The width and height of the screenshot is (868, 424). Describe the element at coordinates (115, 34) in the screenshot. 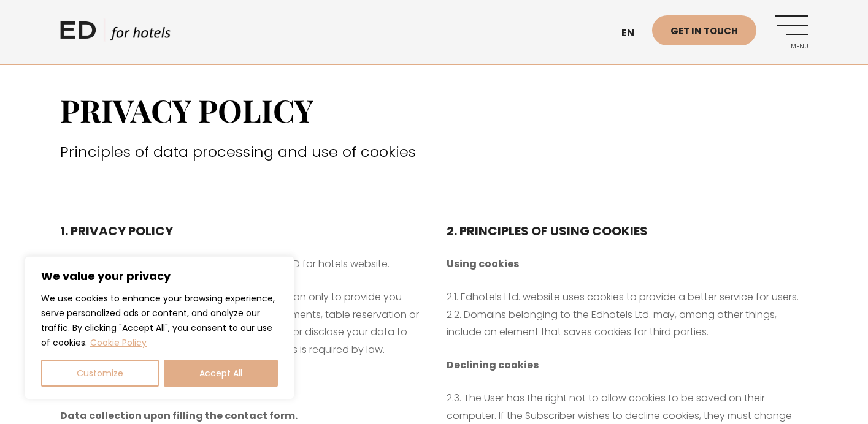

I see `a: ED HOTELS` at that location.